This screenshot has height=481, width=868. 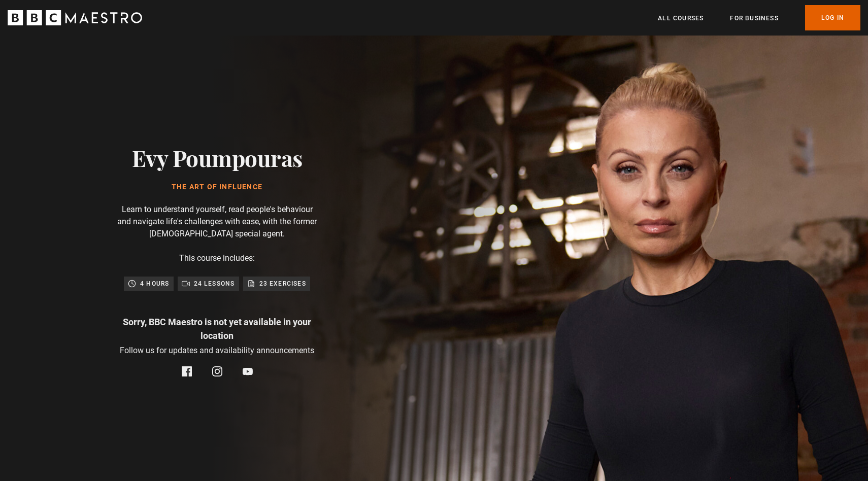 I want to click on nav: Primary, so click(x=759, y=18).